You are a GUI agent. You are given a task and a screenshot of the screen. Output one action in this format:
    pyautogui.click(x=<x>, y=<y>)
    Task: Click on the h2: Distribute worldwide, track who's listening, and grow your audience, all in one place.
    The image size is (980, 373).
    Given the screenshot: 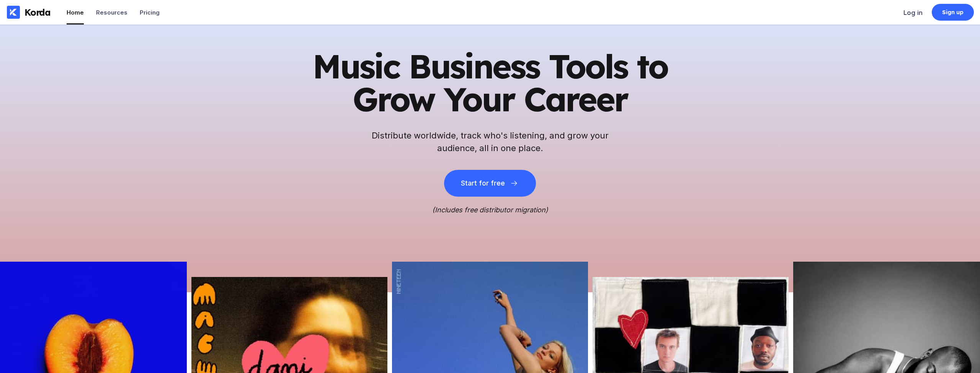 What is the action you would take?
    pyautogui.click(x=490, y=142)
    